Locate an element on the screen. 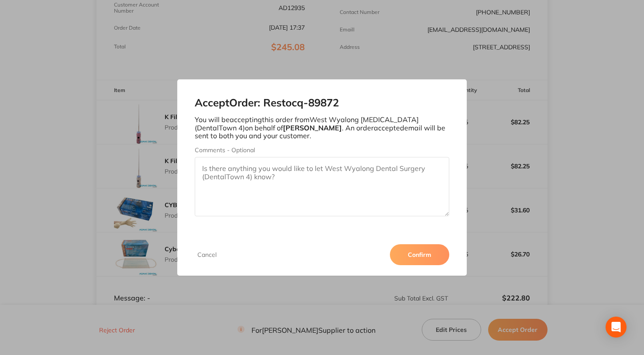 The image size is (644, 355). button: Confirm is located at coordinates (420, 255).